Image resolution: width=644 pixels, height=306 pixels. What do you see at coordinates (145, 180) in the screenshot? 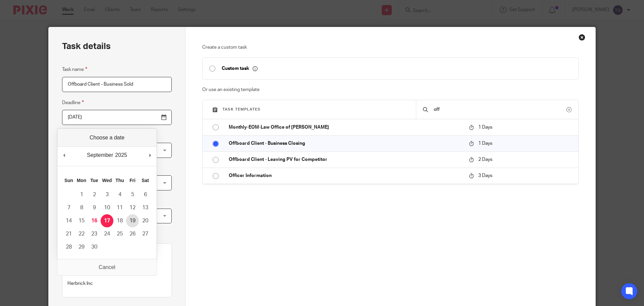
I see `abbr: Saturday` at bounding box center [145, 180].